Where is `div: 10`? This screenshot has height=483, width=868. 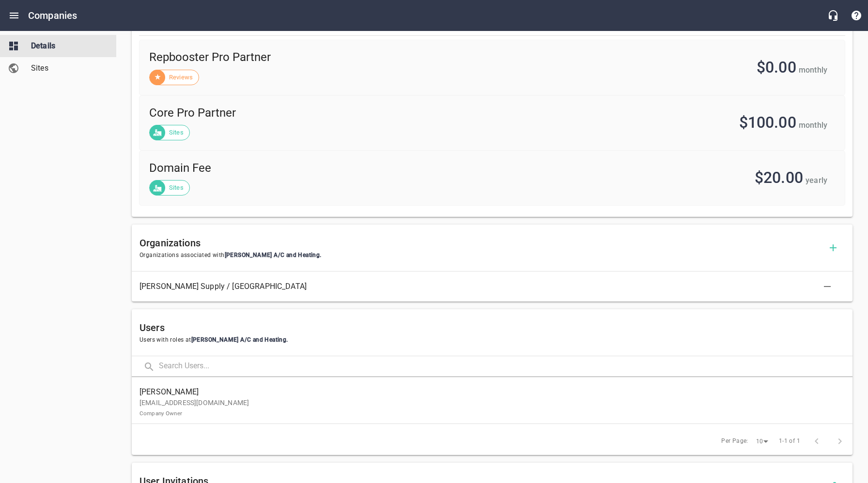
div: 10 is located at coordinates (762, 442).